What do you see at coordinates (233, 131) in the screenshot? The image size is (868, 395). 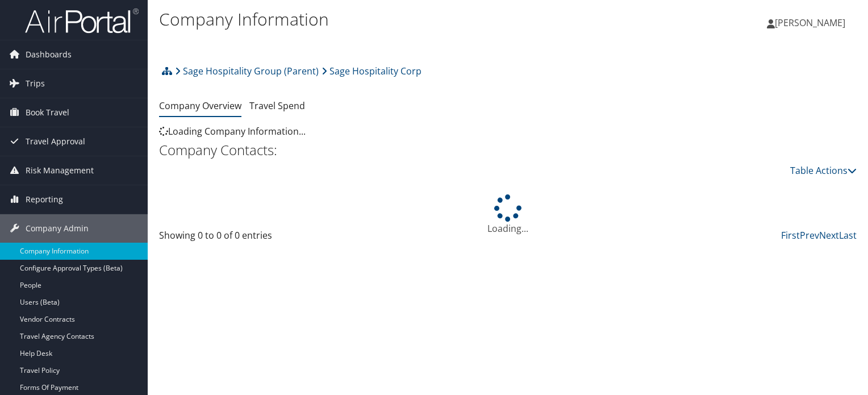 I see `span: Loading Company Information...` at bounding box center [233, 131].